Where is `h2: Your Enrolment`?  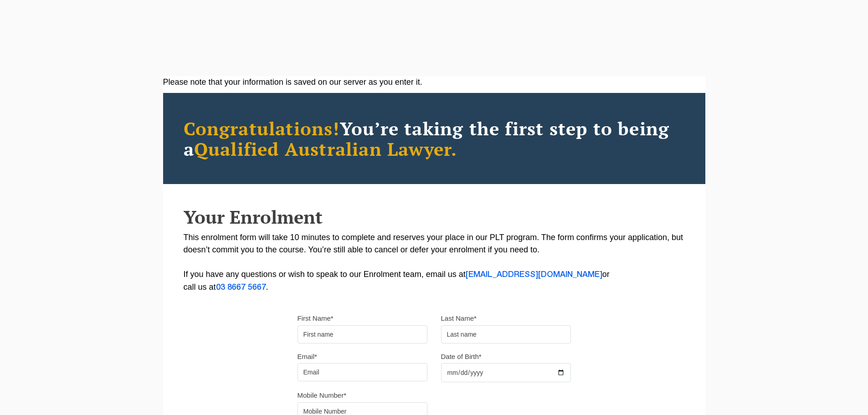 h2: Your Enrolment is located at coordinates (435, 217).